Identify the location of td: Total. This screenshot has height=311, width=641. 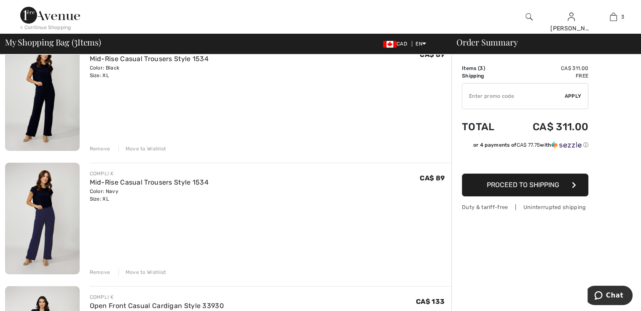
(485, 127).